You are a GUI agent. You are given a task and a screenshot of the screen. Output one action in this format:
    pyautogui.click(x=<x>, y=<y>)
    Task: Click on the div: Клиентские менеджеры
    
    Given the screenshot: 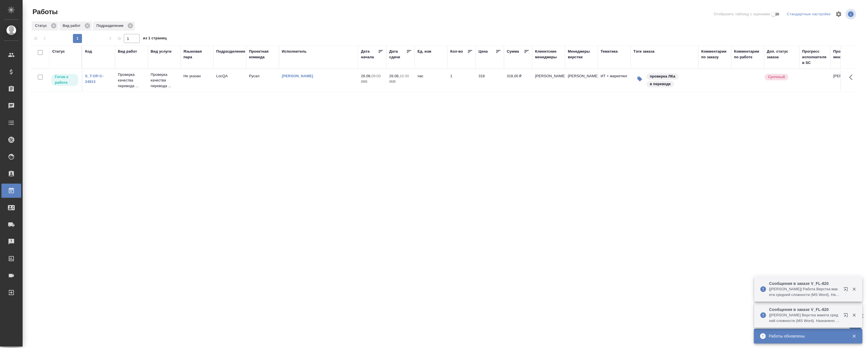 What is the action you would take?
    pyautogui.click(x=548, y=55)
    